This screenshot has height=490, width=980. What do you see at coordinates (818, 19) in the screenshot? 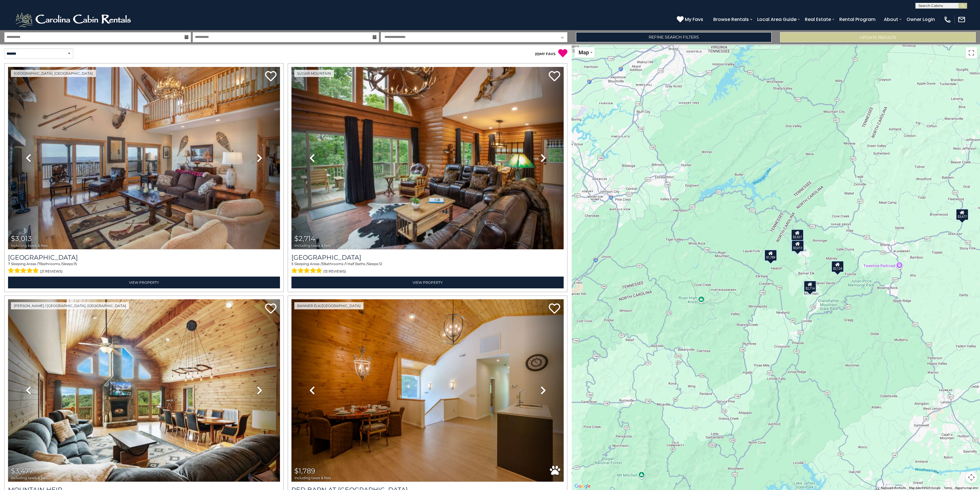
I see `a: Real Estate` at bounding box center [818, 19].